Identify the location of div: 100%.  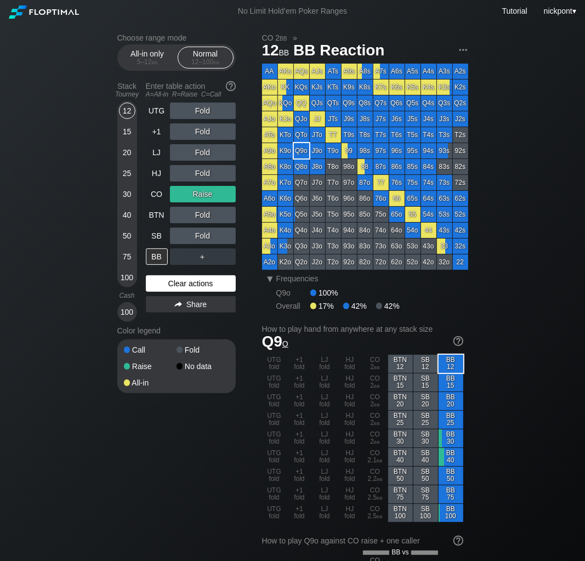
(324, 293).